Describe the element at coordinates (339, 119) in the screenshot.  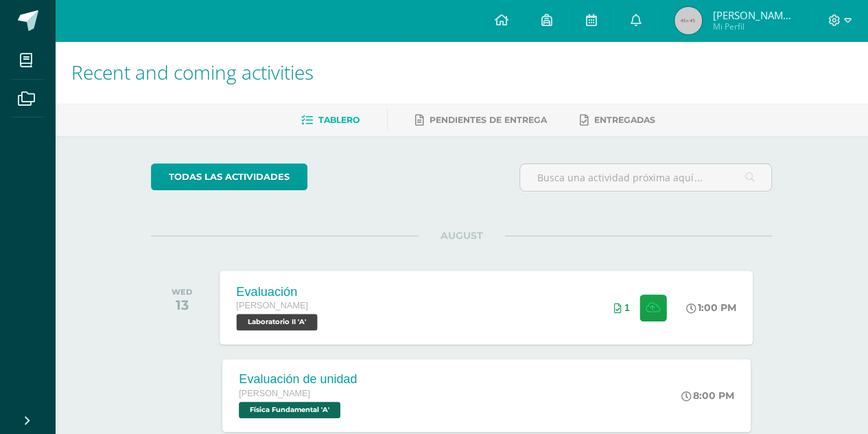
I see `span: Tablero` at that location.